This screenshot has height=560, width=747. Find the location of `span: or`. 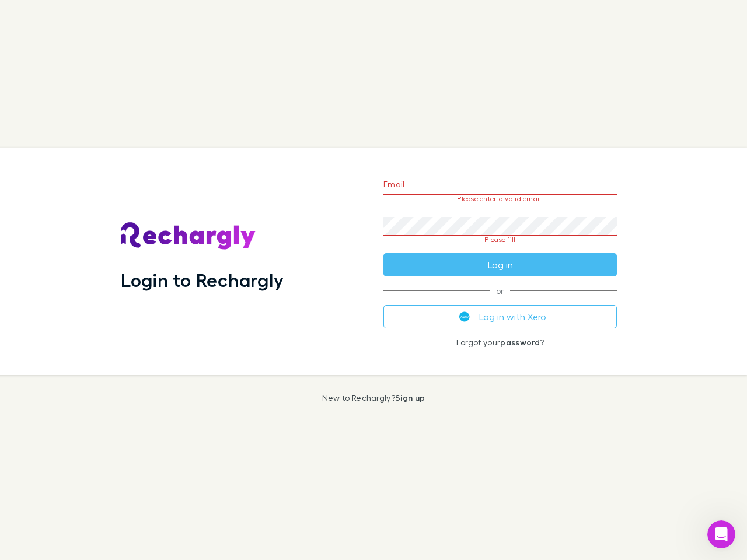

span: or is located at coordinates (500, 291).